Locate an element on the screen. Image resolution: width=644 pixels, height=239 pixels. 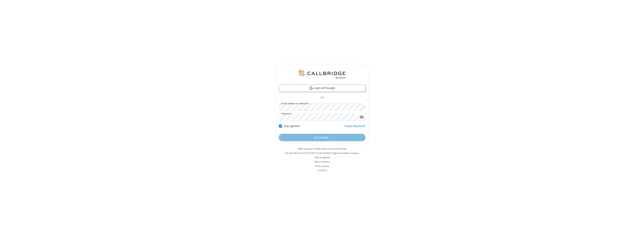
img: QA Selenium DO NOT DELETE OR CHANGE is located at coordinates (322, 74).